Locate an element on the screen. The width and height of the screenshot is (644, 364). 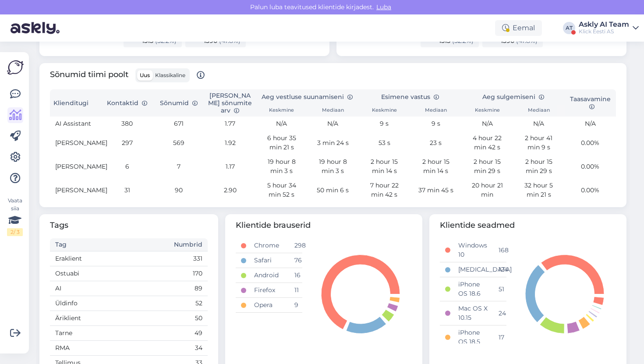
div: 2 / 3 is located at coordinates (15, 232).